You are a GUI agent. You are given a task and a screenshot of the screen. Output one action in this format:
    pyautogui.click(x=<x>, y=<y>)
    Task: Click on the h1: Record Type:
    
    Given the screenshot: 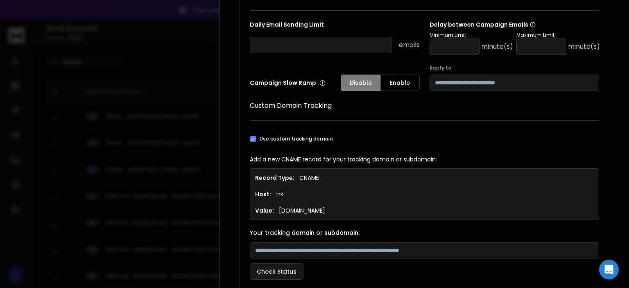 What is the action you would take?
    pyautogui.click(x=275, y=178)
    